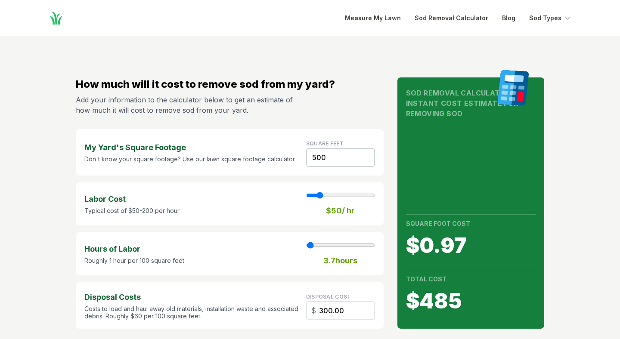 Image resolution: width=620 pixels, height=339 pixels. I want to click on p: Typical cost of $50-200 per hour, so click(132, 211).